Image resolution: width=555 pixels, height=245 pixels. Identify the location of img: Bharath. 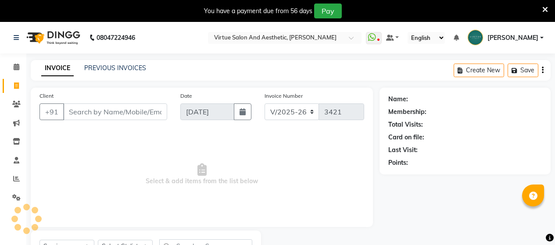
(475, 37).